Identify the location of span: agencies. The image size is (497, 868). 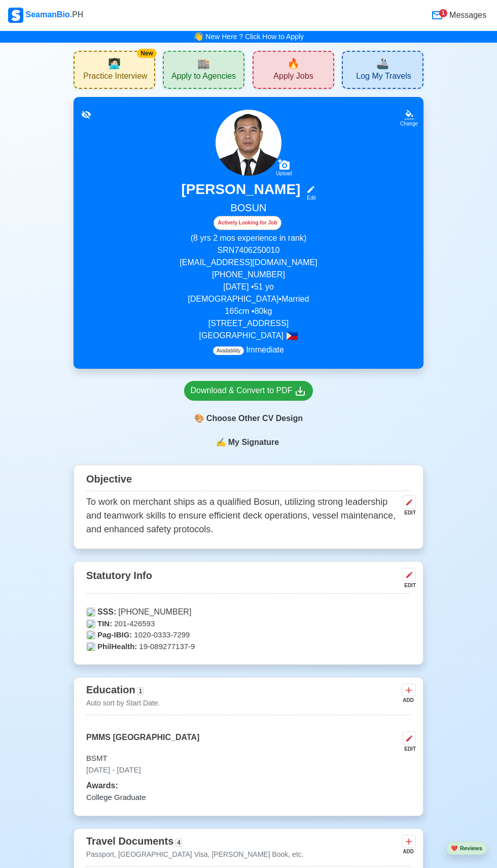
(203, 63).